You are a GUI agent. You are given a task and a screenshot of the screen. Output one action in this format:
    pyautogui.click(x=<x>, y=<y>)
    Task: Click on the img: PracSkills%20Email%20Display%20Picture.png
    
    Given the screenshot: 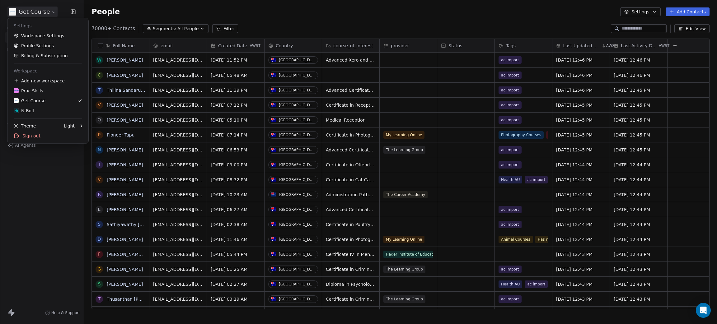 What is the action you would take?
    pyautogui.click(x=16, y=91)
    